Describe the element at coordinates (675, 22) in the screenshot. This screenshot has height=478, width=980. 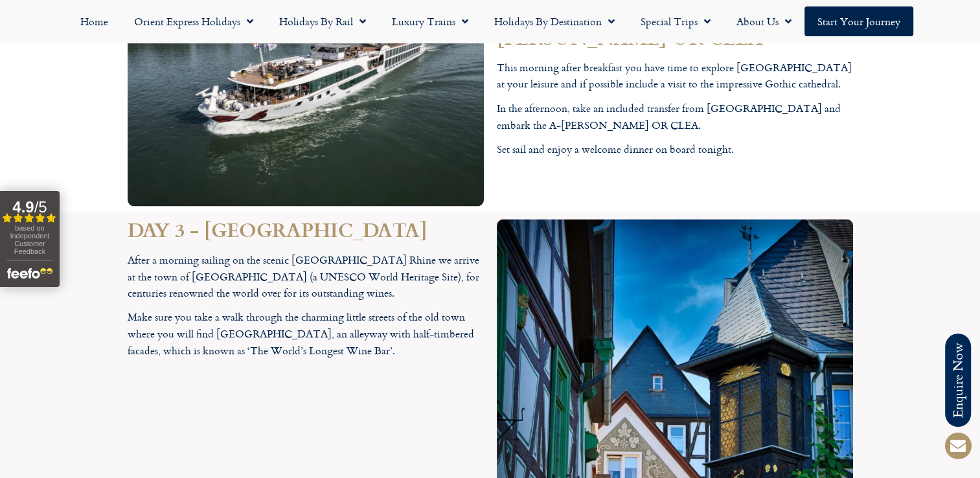
I see `a: Special Trips` at that location.